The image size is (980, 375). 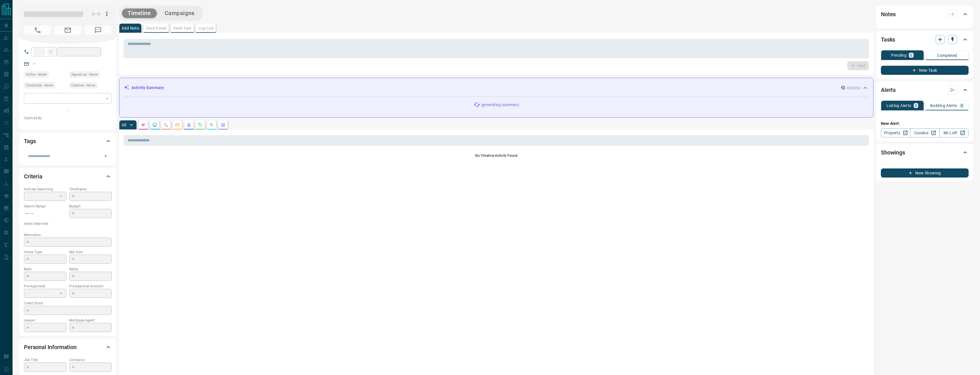 I want to click on button: Open, so click(x=106, y=156).